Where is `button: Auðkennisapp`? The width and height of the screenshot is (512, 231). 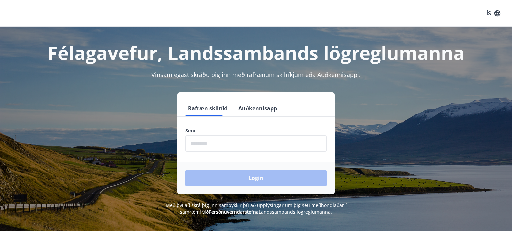
button: Auðkennisapp is located at coordinates (257, 109).